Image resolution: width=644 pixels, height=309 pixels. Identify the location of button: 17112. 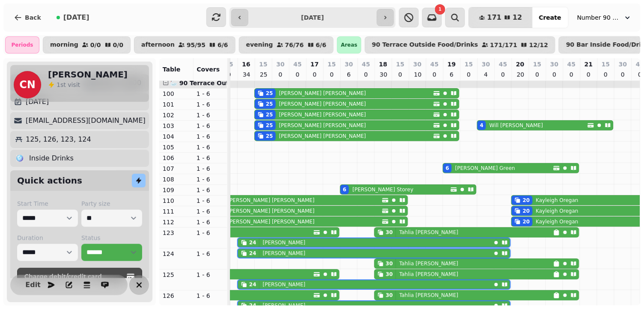
(500, 17).